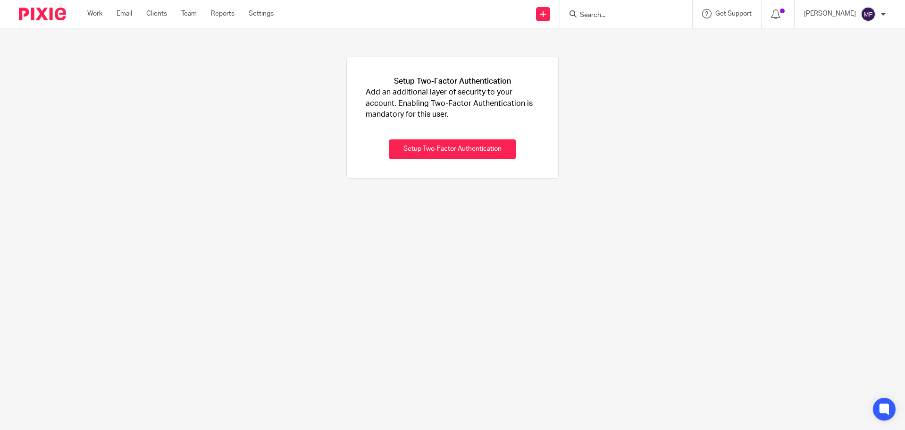  I want to click on span: Get Support, so click(734, 14).